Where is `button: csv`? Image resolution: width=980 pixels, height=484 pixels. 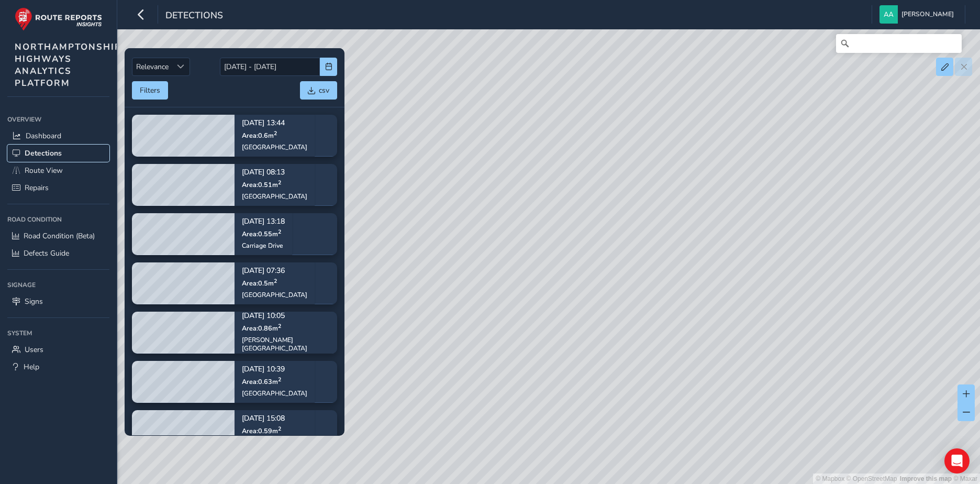
button: csv is located at coordinates (319, 90).